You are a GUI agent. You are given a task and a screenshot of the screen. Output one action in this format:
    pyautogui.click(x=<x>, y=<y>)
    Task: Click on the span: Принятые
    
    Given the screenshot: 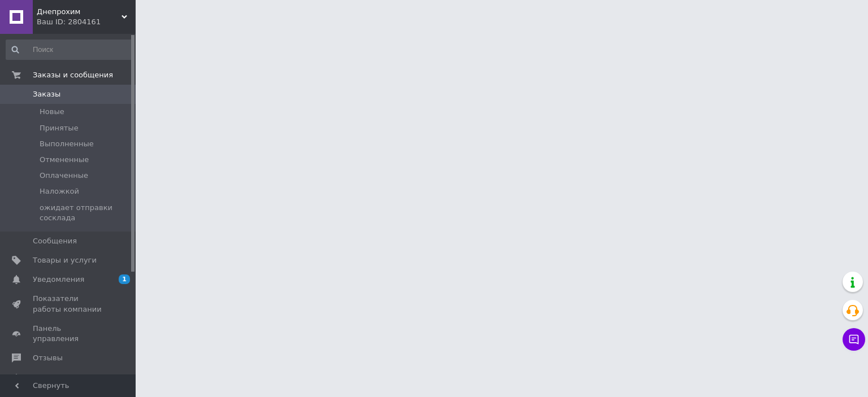 What is the action you would take?
    pyautogui.click(x=59, y=128)
    